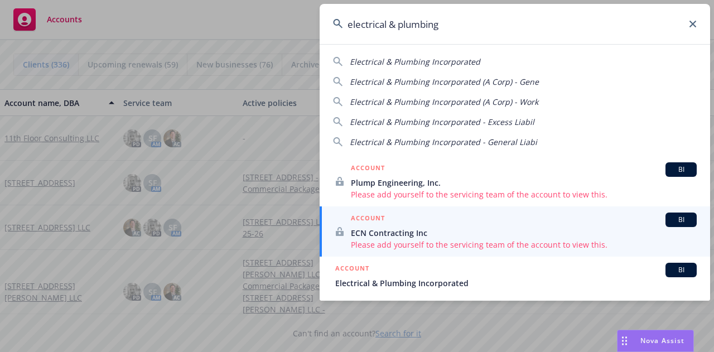  Describe the element at coordinates (444, 81) in the screenshot. I see `span: Electrical & Plumbing Incorporated (A Corp) - Gene` at that location.